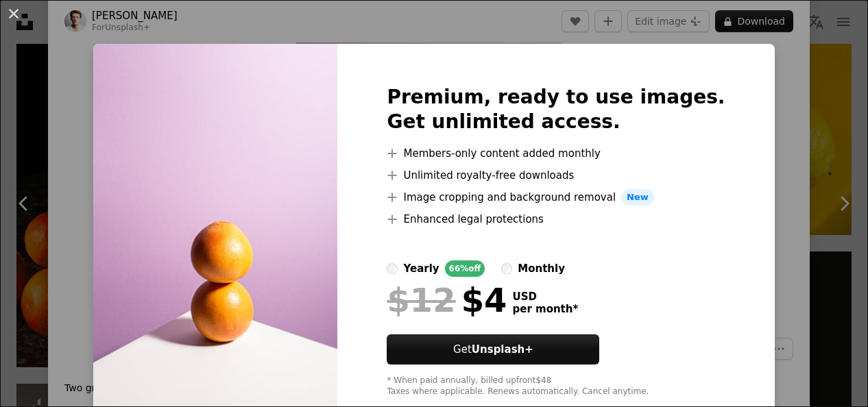  Describe the element at coordinates (502, 349) in the screenshot. I see `strong: Unsplash+` at that location.